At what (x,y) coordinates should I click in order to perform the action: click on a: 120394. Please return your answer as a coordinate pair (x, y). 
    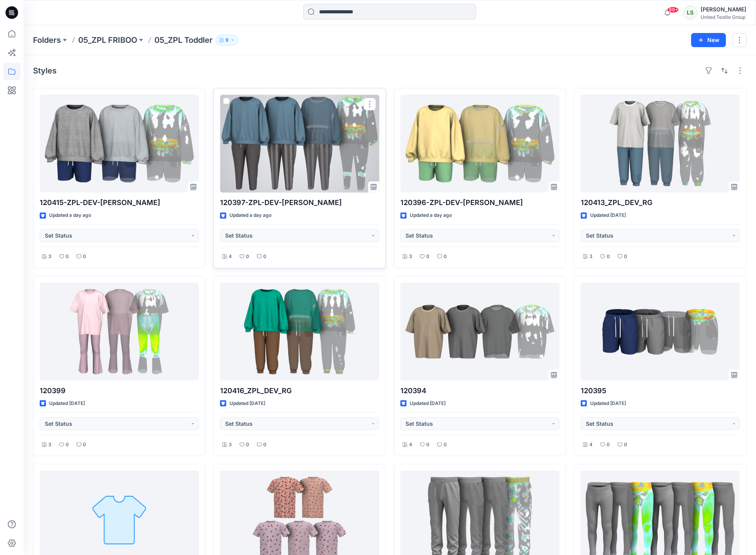
    Looking at the image, I should click on (479, 331).